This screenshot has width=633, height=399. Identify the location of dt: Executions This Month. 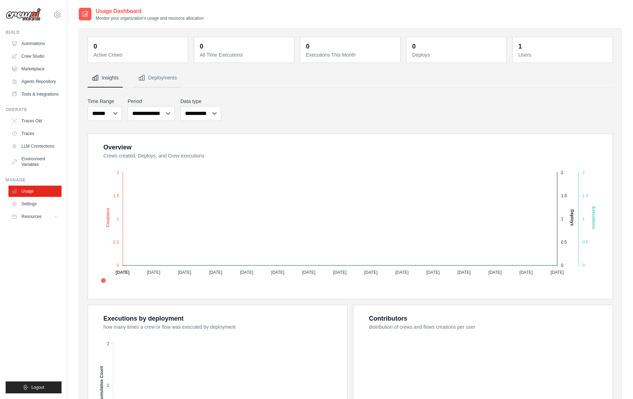
(351, 55).